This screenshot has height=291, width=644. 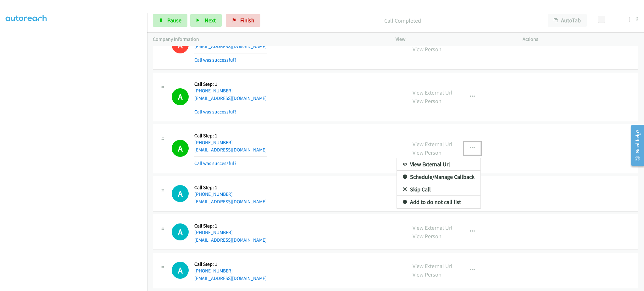 I want to click on a: Schedule/Manage Callback, so click(x=439, y=177).